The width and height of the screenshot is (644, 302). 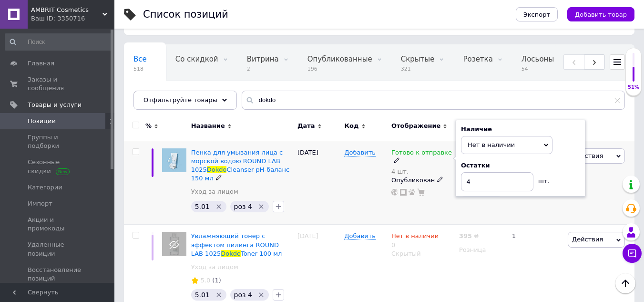 I want to click on span: Скрытые, so click(x=417, y=59).